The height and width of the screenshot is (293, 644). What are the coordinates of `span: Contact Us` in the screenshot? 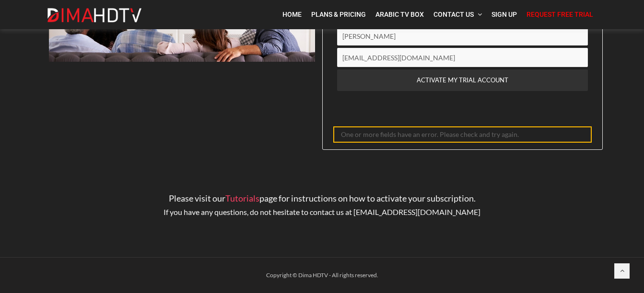 It's located at (454, 14).